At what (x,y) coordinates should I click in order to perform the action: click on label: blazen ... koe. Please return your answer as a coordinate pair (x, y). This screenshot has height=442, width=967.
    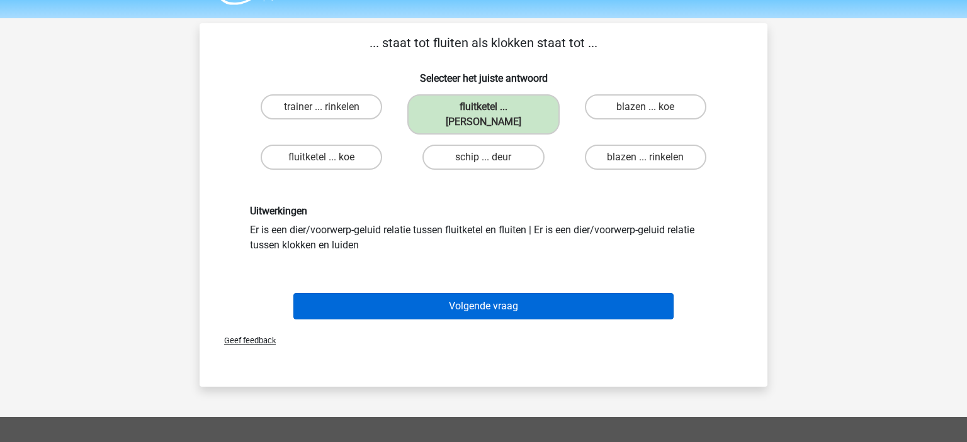
    Looking at the image, I should click on (645, 107).